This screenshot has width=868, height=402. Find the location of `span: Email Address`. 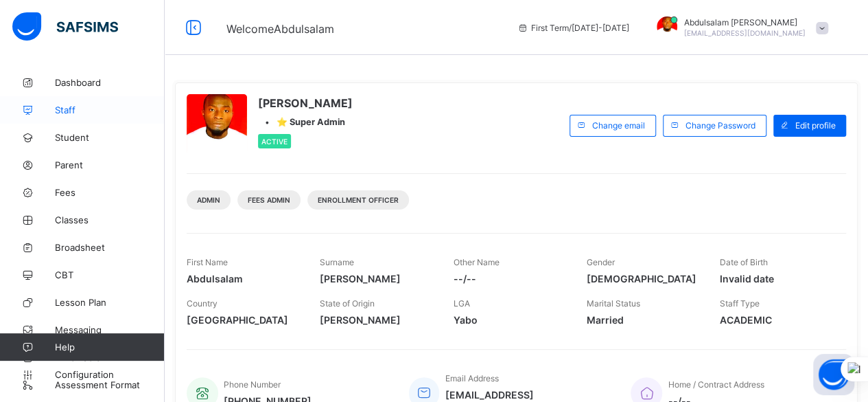

span: Email Address is located at coordinates (472, 378).